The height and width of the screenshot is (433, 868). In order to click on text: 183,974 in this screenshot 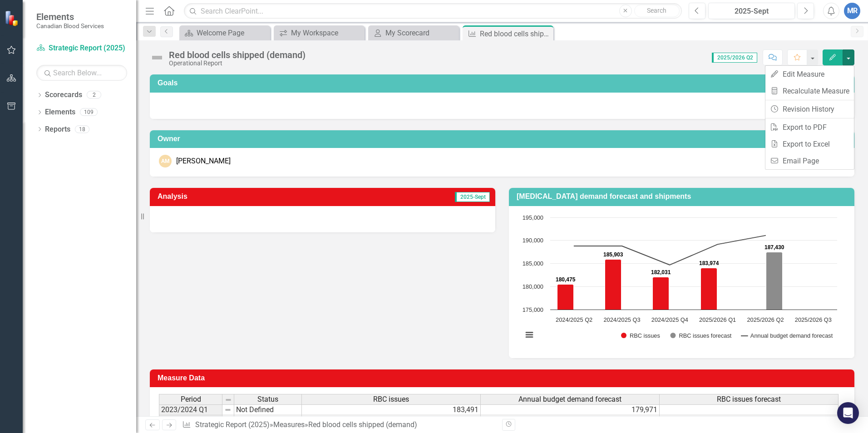, I will do `click(709, 263)`.